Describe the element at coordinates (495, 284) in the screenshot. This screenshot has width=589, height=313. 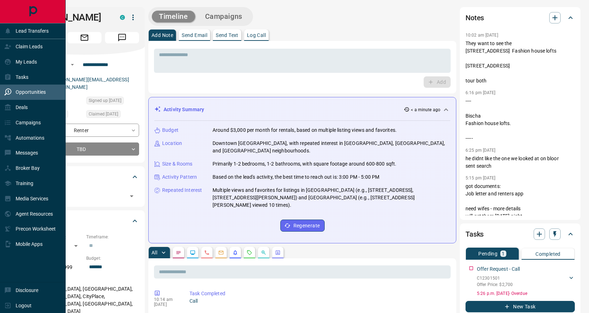
I see `p: Offer Price: $2,700` at that location.